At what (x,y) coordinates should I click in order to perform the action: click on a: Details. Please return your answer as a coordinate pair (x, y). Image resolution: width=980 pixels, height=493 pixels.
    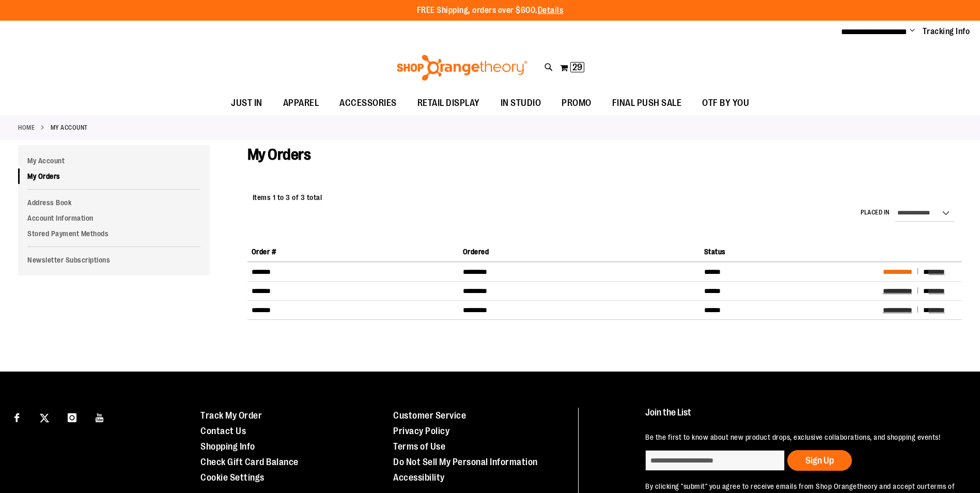
    Looking at the image, I should click on (551, 11).